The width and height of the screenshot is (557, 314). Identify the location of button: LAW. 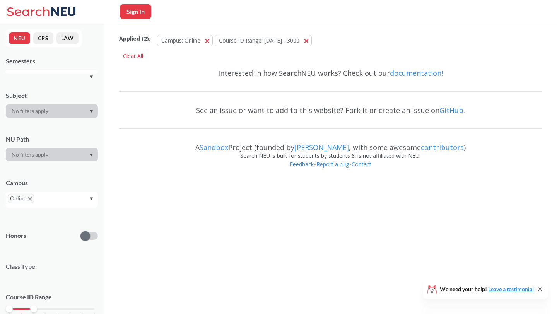
(67, 38).